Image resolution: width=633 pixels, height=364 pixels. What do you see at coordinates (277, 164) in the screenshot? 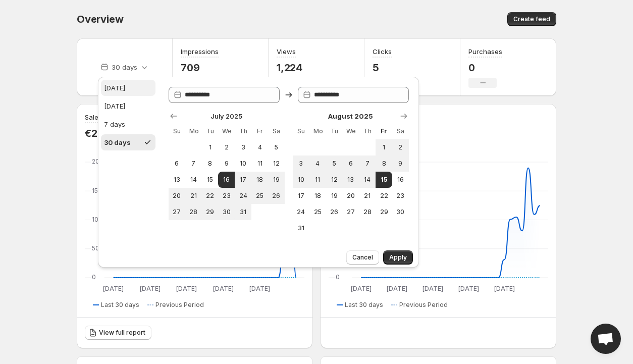
I see `button: Saturday July 12 2025` at bounding box center [277, 164].